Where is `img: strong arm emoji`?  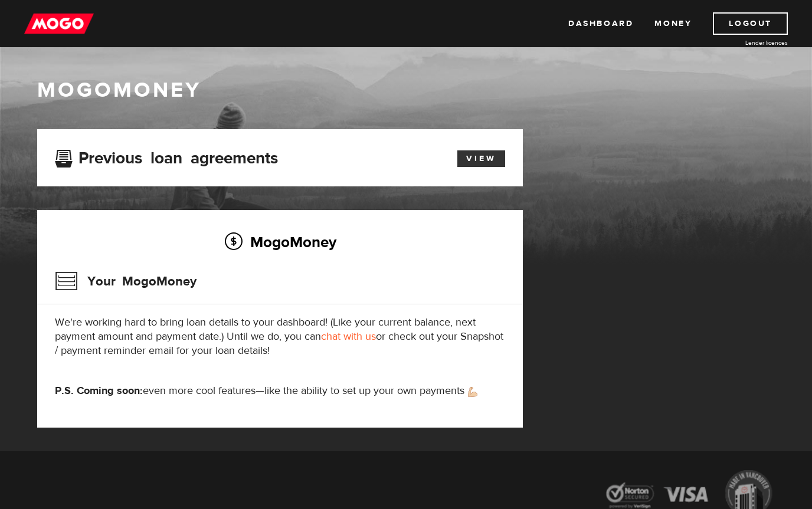
img: strong arm emoji is located at coordinates (472, 392).